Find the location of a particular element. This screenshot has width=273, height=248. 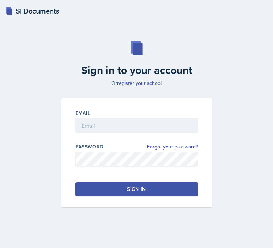

h2: Sign in to your account is located at coordinates (137, 70).